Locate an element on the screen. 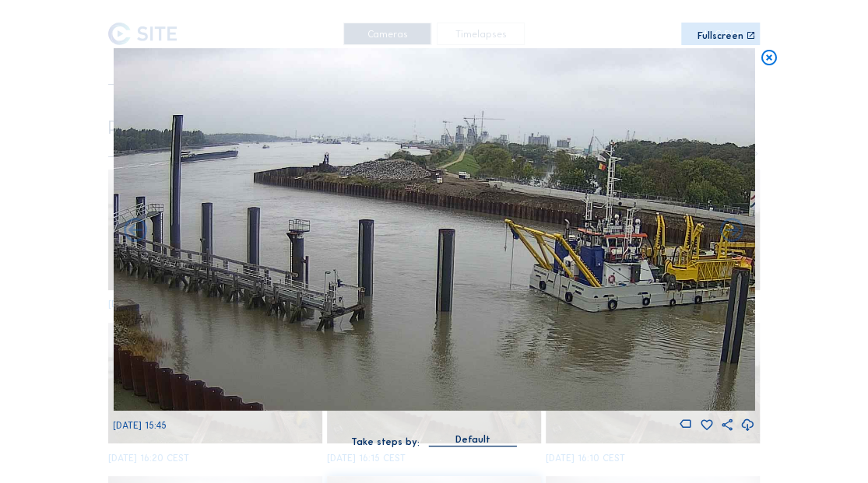 The height and width of the screenshot is (483, 868). div: Take steps by: is located at coordinates (385, 442).